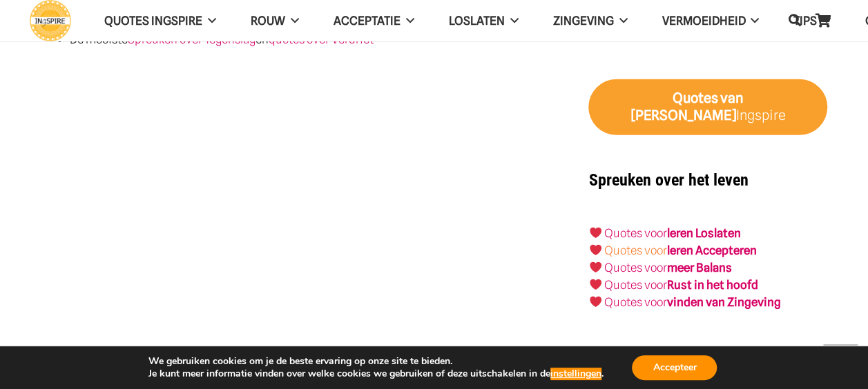  Describe the element at coordinates (712, 250) in the screenshot. I see `a: leren Accepteren` at that location.